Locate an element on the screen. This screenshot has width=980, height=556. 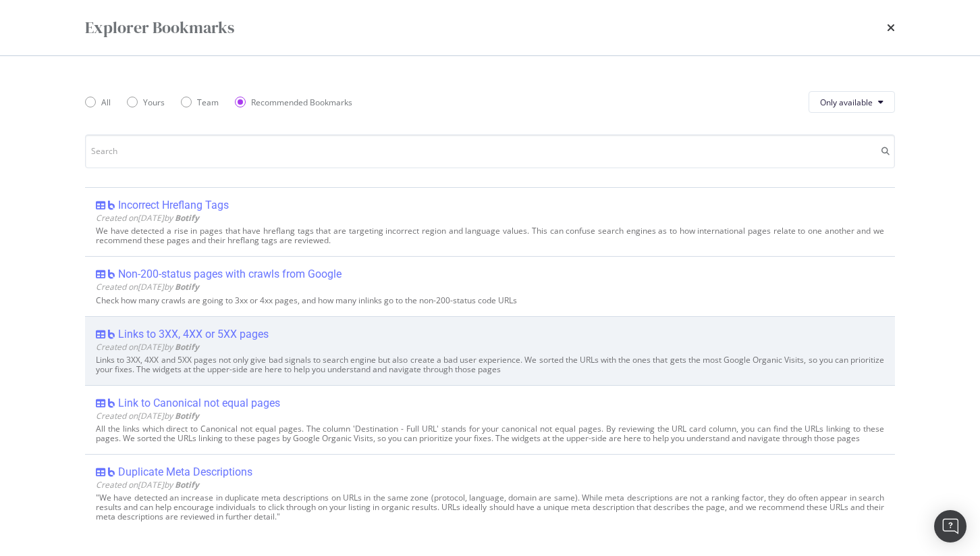
div: We have detected a rise in pages that have hreflang tags that are targeting incorrect region and ... is located at coordinates (490, 236).